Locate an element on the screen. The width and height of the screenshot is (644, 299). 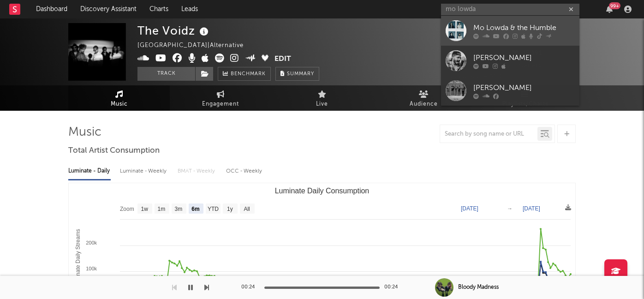
span: Summary is located at coordinates (300, 74).